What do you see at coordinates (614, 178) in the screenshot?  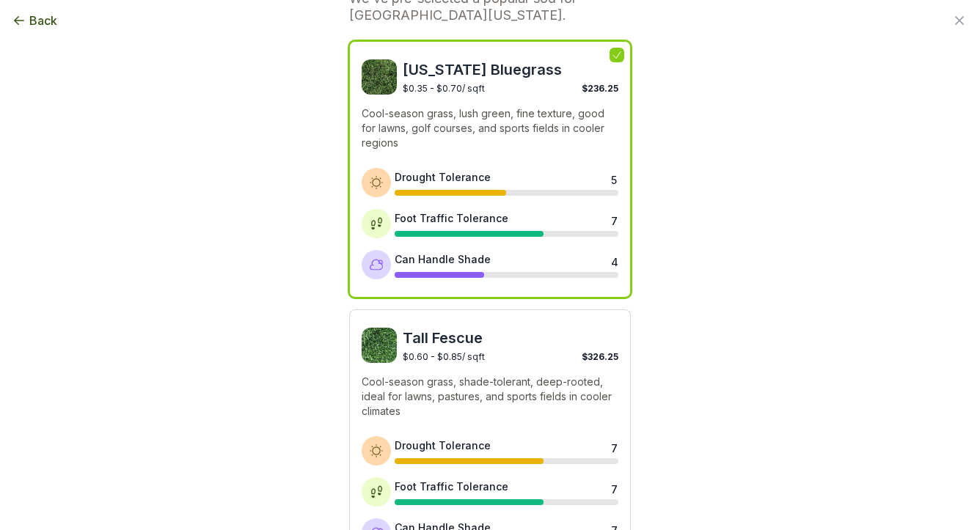 I see `div: 5` at bounding box center [614, 178].